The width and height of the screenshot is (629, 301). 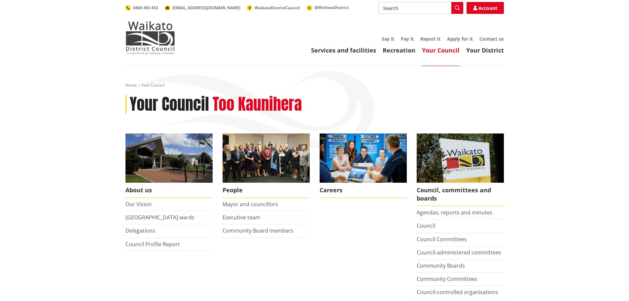 What do you see at coordinates (447, 279) in the screenshot?
I see `a: Community Committees` at bounding box center [447, 279].